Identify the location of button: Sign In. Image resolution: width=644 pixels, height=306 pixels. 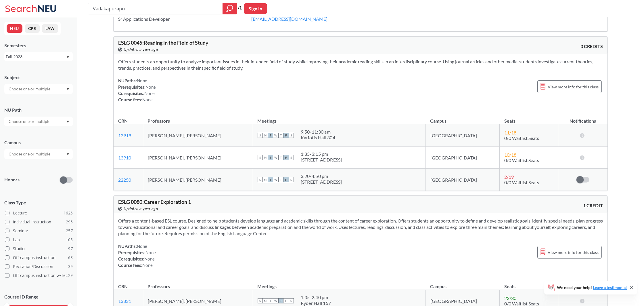
(256, 9).